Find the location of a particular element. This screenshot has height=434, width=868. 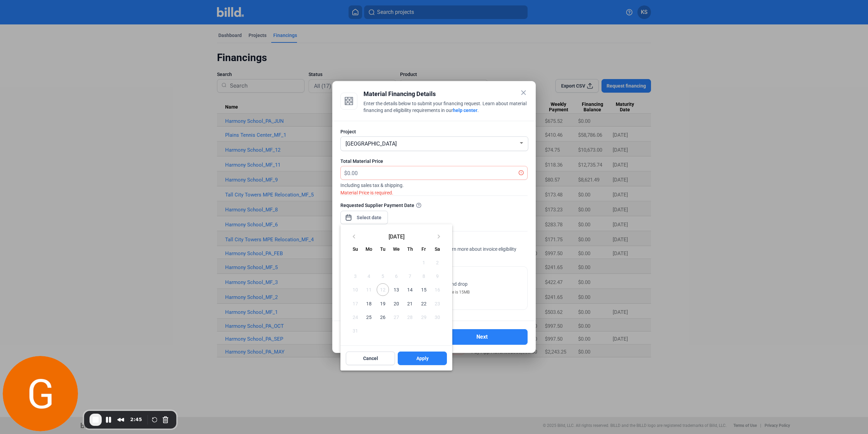

button: August 15, 2025 is located at coordinates (423, 290).